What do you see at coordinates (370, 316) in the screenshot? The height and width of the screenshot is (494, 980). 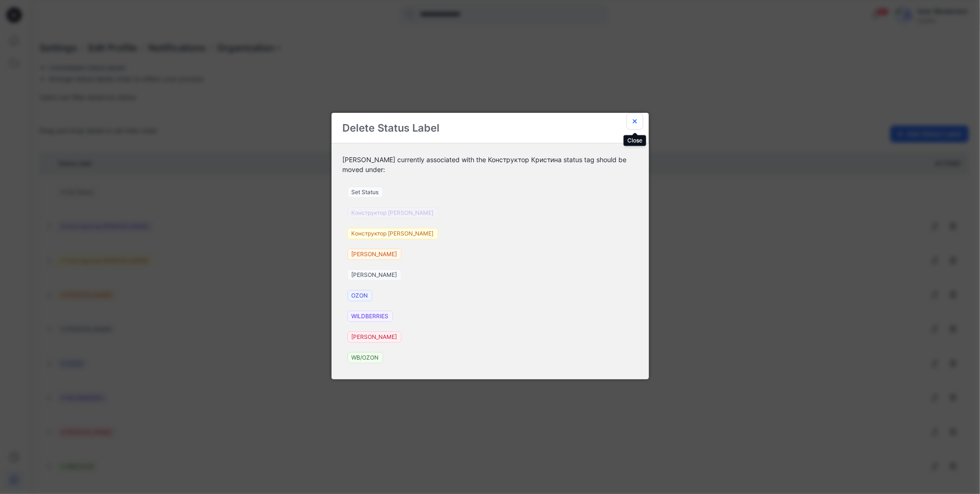 I see `span: WILDBERRIES` at bounding box center [370, 316].